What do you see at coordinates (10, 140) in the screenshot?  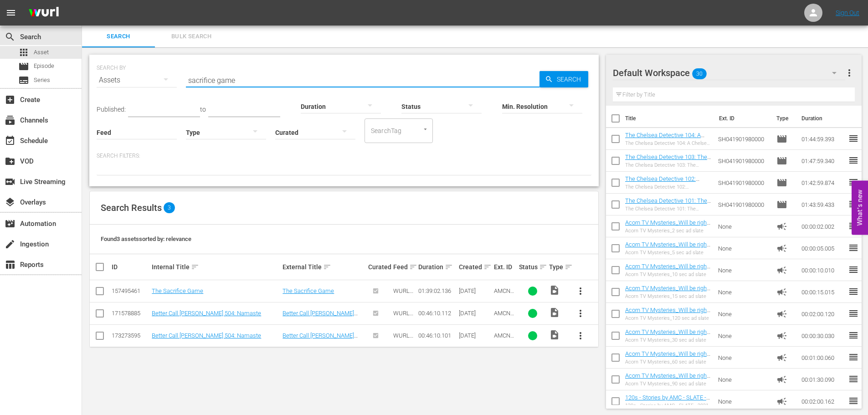 I see `span: Schedule` at bounding box center [10, 140].